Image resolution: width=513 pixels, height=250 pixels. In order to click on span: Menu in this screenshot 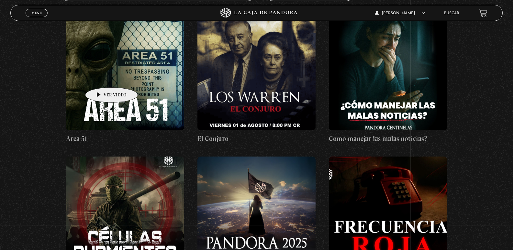, I will do `click(37, 13)`.